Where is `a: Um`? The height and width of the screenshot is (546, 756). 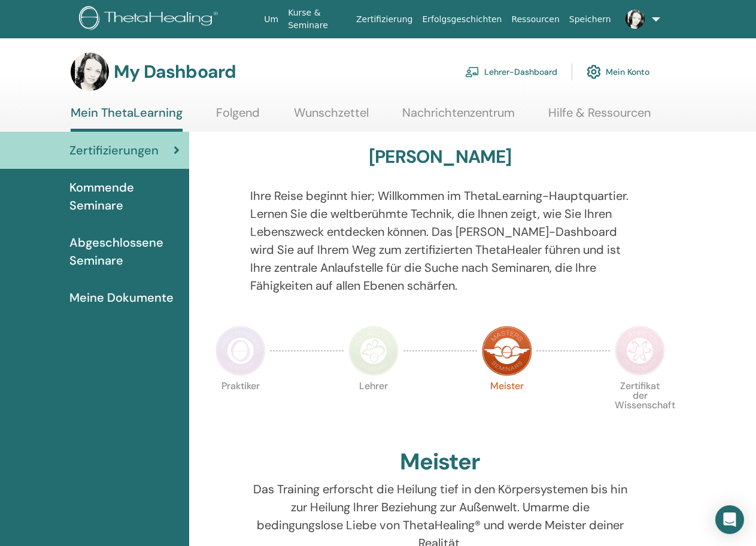 a: Um is located at coordinates (271, 19).